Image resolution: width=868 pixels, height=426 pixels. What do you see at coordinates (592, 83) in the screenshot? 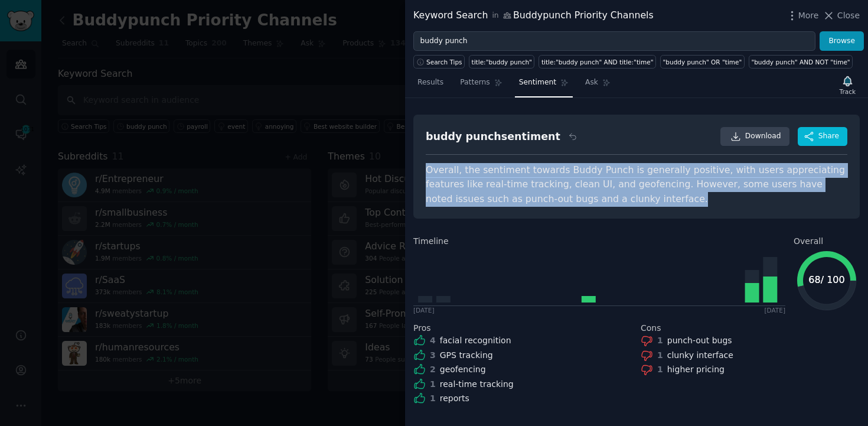
I see `span: Ask` at bounding box center [592, 83].